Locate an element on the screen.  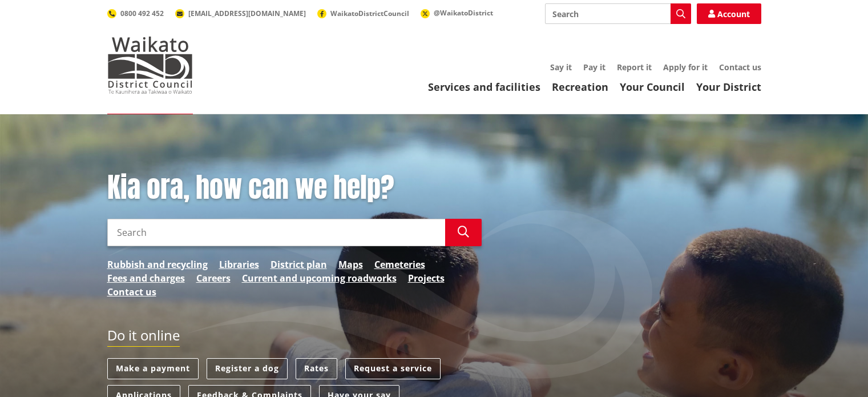
a: Fees and charges is located at coordinates (146, 278).